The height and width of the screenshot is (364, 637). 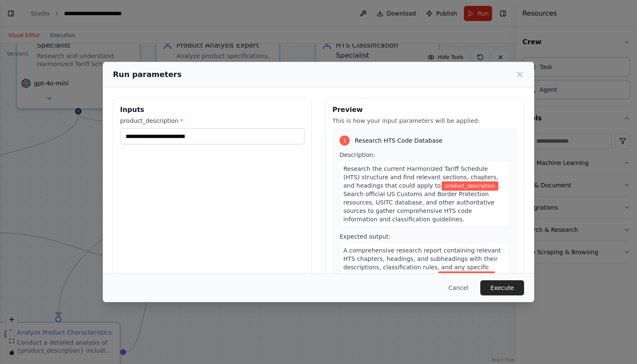 I want to click on span: . Search official US Customs and Border Protection resources, USITC database, and other authorita..., so click(x=422, y=203).